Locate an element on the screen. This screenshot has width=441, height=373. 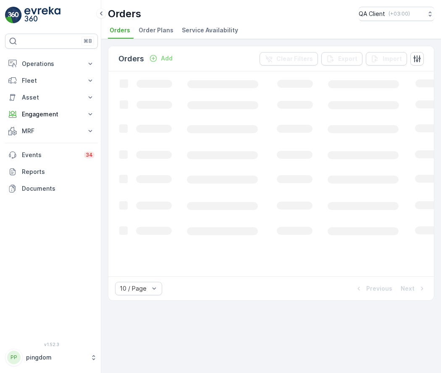
span: v 1.52.3 is located at coordinates (51, 344).